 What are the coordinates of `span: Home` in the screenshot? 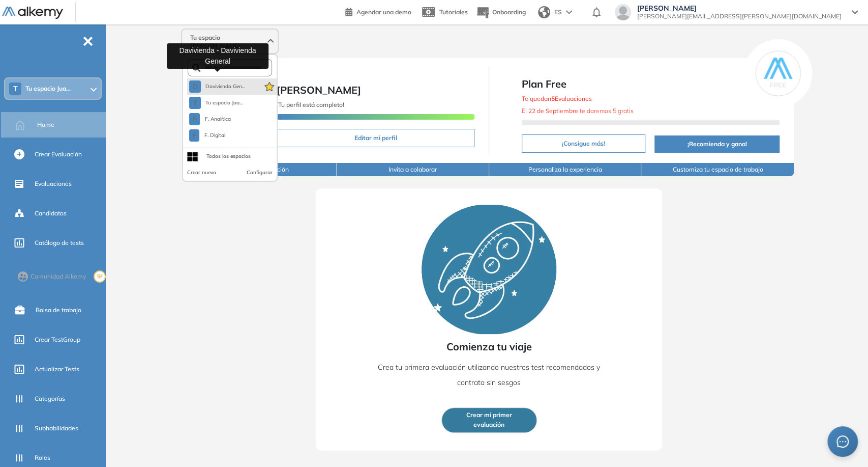 It's located at (46, 125).